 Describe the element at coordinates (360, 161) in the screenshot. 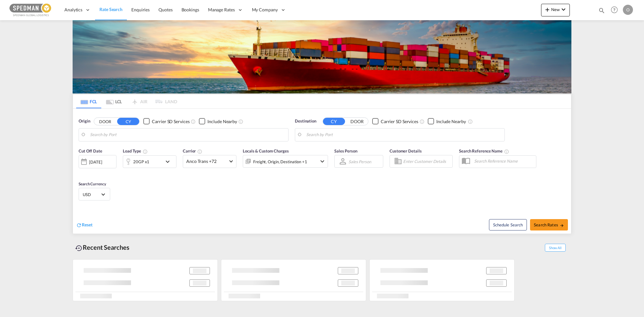

I see `md-select: Sales Person` at that location.